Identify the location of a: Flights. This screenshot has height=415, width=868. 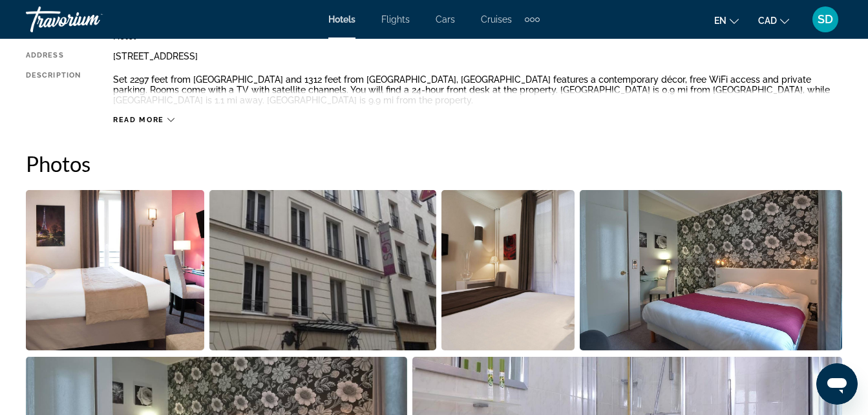
(395, 19).